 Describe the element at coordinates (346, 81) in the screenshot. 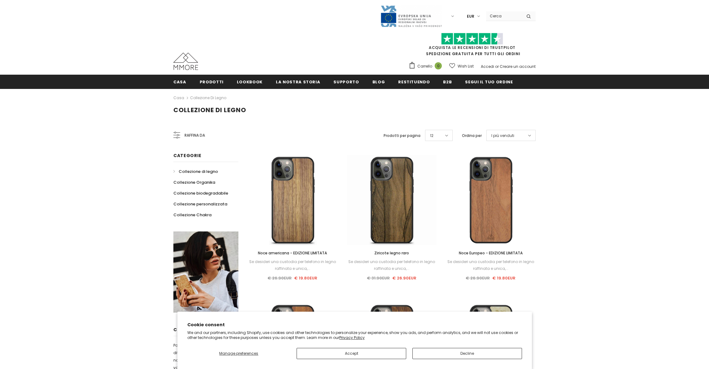

I see `a: supporto` at that location.